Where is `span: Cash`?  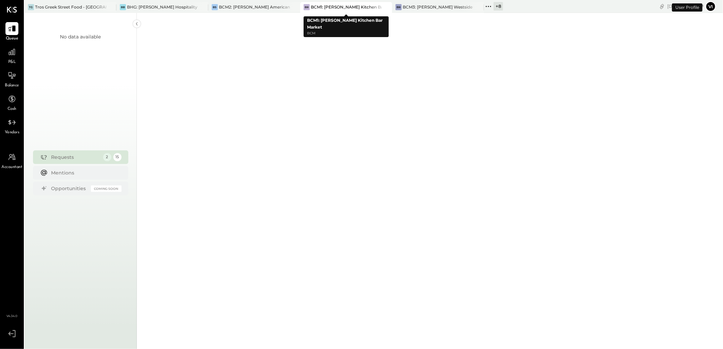 span: Cash is located at coordinates (12, 109).